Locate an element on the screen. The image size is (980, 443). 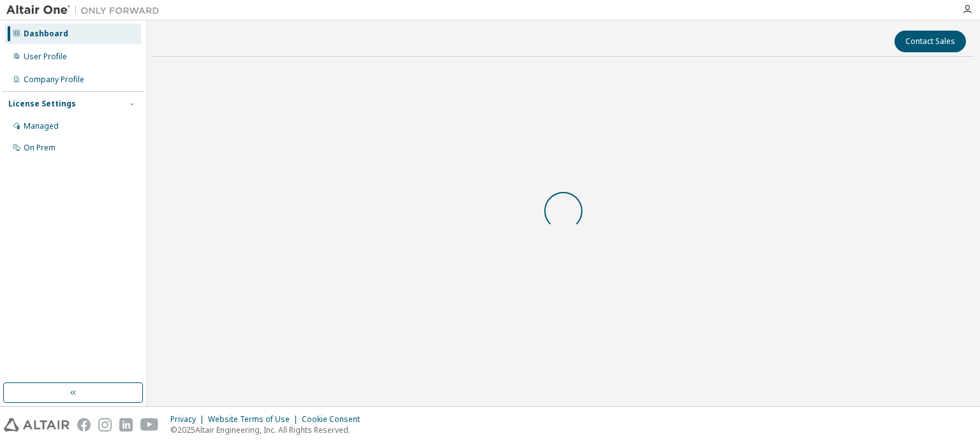
img: instagram.svg is located at coordinates (105, 425).